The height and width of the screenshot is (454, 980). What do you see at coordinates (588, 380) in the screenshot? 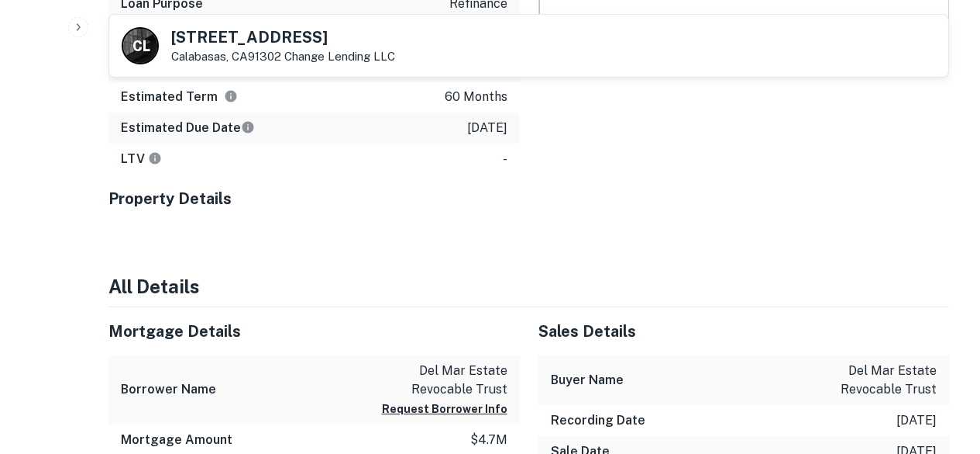
I see `h6: Buyer Name` at bounding box center [588, 380].